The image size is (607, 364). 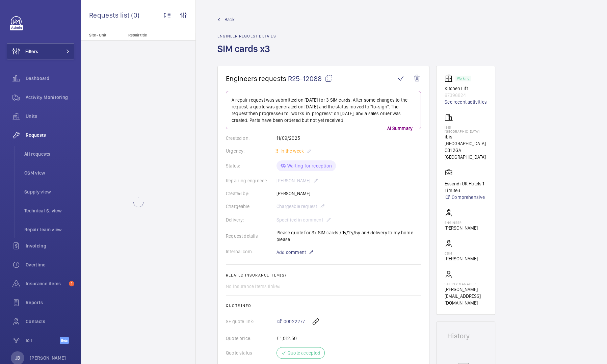 What do you see at coordinates (230, 20) in the screenshot?
I see `span: Back` at bounding box center [230, 20].